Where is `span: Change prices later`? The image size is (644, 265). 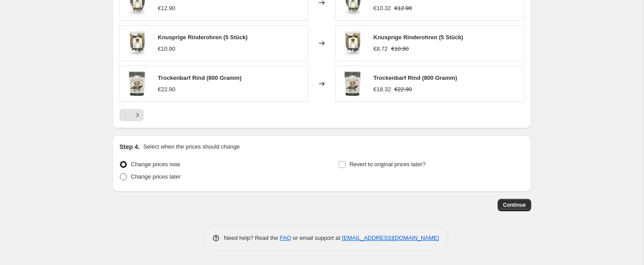
span: Change prices later is located at coordinates (156, 176).